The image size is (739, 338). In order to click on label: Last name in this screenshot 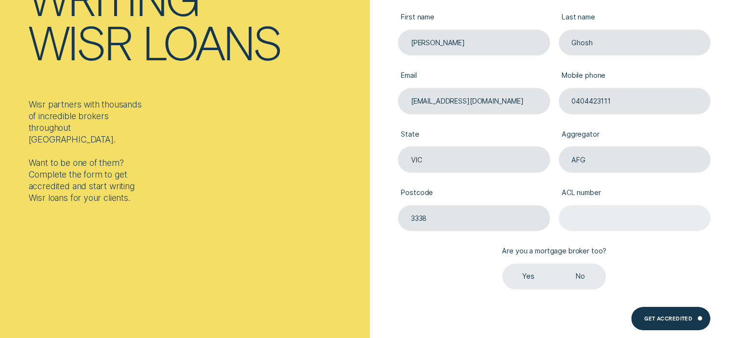, I will do `click(635, 17)`.